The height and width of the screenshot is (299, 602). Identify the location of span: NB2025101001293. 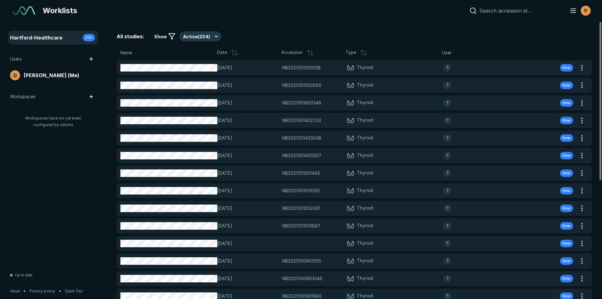
(301, 191).